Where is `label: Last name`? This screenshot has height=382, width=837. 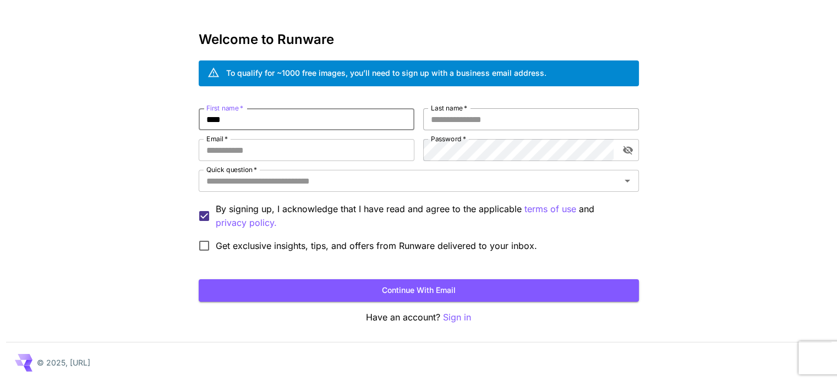 label: Last name is located at coordinates (449, 108).